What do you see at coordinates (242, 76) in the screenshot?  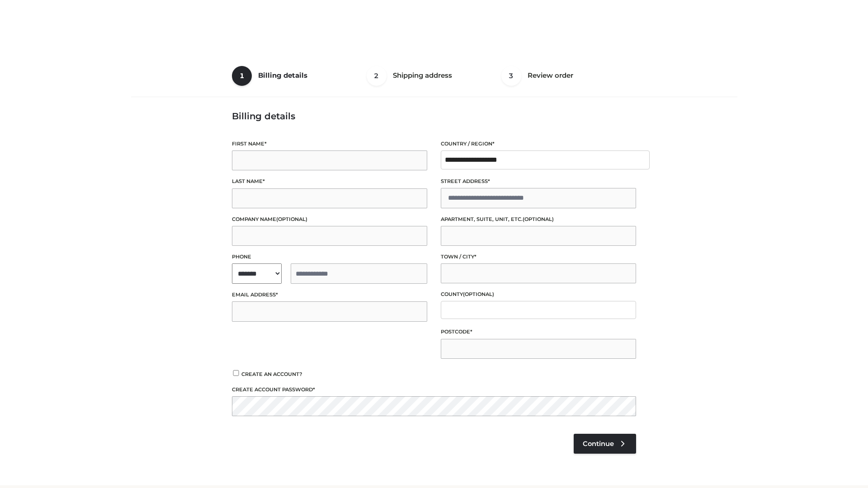 I see `span: 1` at bounding box center [242, 76].